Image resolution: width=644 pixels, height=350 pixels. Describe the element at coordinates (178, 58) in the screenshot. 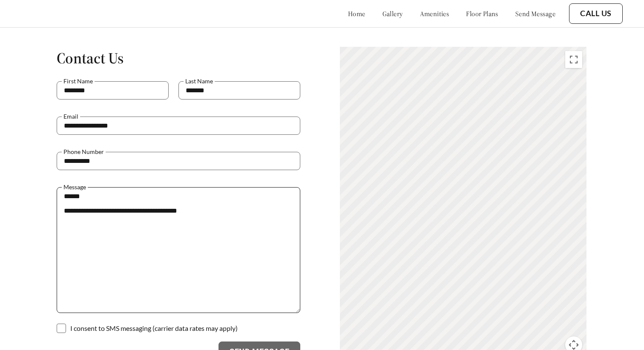

I see `h1: Contact Us` at that location.